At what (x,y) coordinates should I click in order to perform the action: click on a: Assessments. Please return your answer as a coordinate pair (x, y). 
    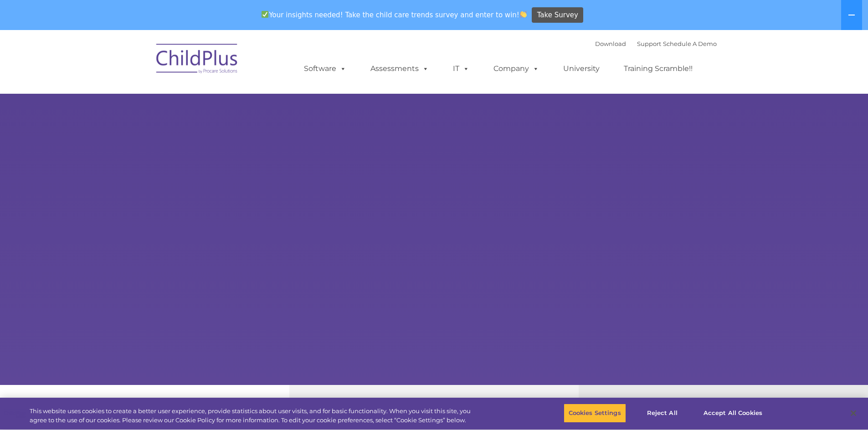
    Looking at the image, I should click on (399, 69).